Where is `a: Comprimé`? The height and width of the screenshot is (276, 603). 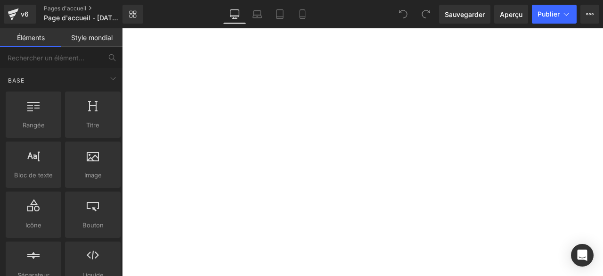 a: Comprimé is located at coordinates (280, 14).